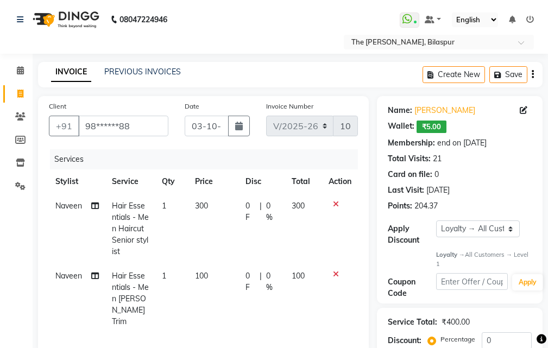 The width and height of the screenshot is (548, 348). Describe the element at coordinates (123, 126) in the screenshot. I see `input: Search by Name/Mobile/Email/Code` at that location.